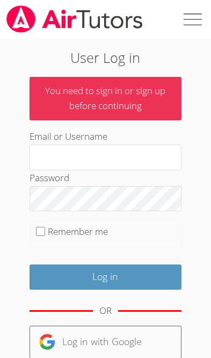 Image resolution: width=211 pixels, height=358 pixels. I want to click on h2: User Log in, so click(105, 58).